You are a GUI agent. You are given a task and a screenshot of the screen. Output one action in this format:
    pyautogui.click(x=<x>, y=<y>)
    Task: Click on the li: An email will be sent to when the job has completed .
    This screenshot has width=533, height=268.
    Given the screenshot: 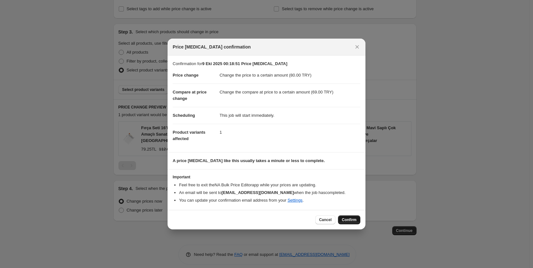 What is the action you would take?
    pyautogui.click(x=270, y=193)
    